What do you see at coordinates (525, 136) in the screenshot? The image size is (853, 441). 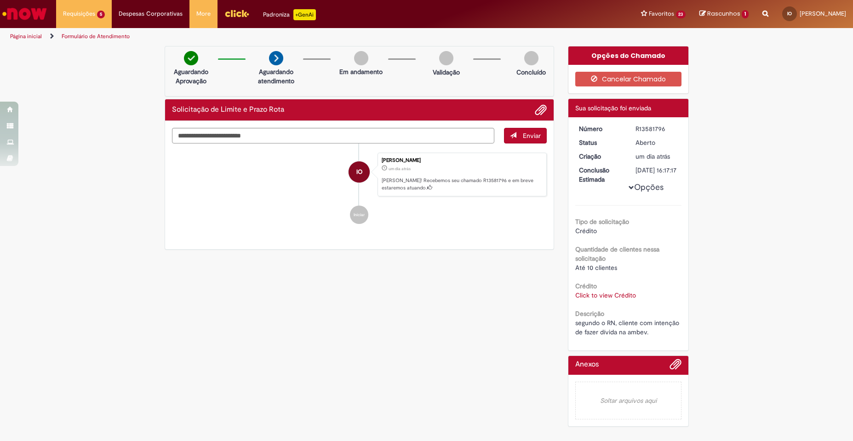 I see `button: Enviar` at bounding box center [525, 136].